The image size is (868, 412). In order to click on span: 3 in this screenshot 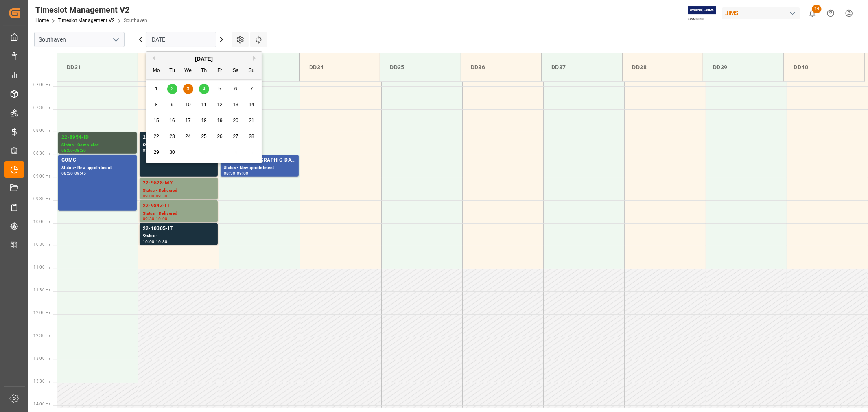, I will do `click(188, 88)`.